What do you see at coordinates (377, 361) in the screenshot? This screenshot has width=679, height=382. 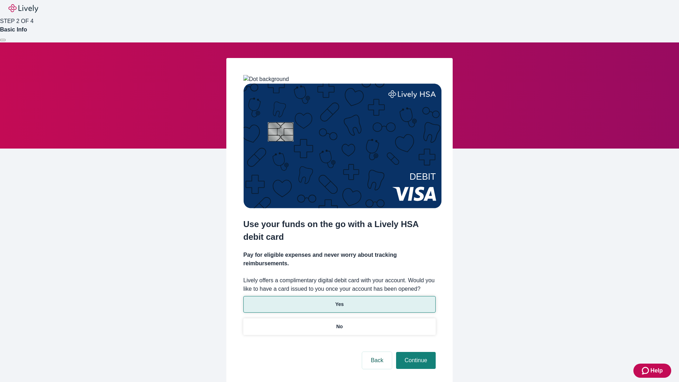 I see `button: Back` at bounding box center [377, 361].